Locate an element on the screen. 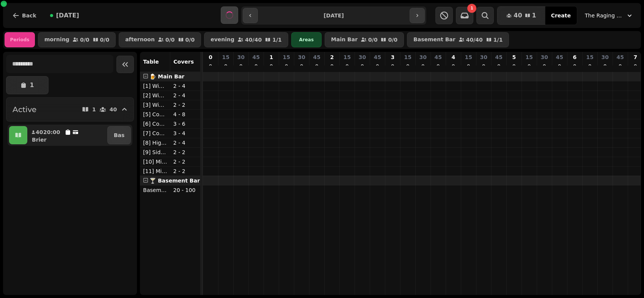 This screenshot has height=298, width=644. span: Back is located at coordinates (29, 16).